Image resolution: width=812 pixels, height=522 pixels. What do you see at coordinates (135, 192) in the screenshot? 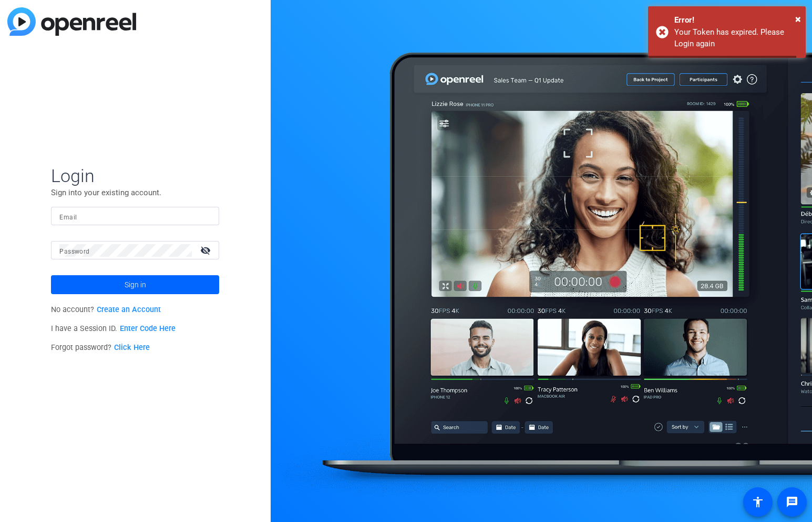
I see `p: Sign into your existing account.` at bounding box center [135, 192].